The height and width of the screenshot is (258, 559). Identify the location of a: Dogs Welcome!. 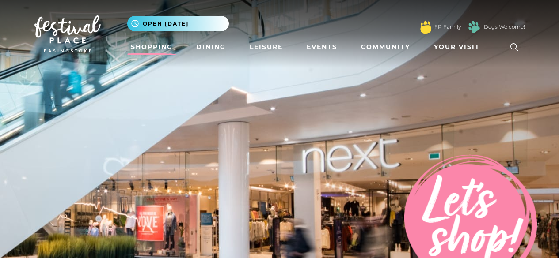
(504, 27).